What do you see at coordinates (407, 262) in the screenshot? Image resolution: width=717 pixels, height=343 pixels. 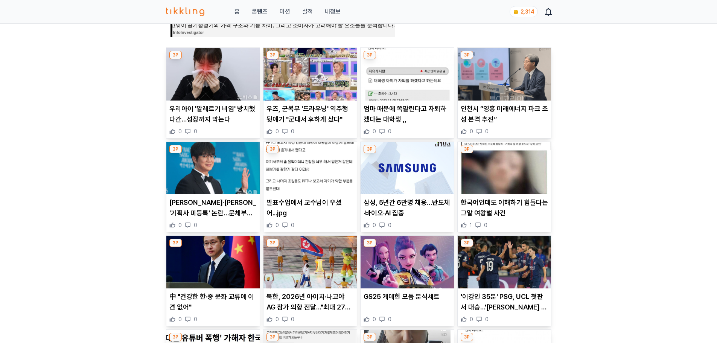 I see `img: GS25 케데헌 모둠 분식세트` at bounding box center [407, 262].